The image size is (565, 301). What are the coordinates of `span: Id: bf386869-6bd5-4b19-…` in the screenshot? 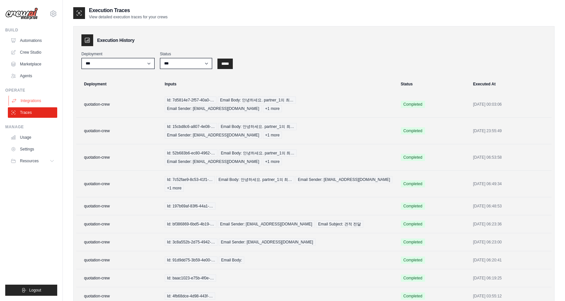 It's located at (191, 224).